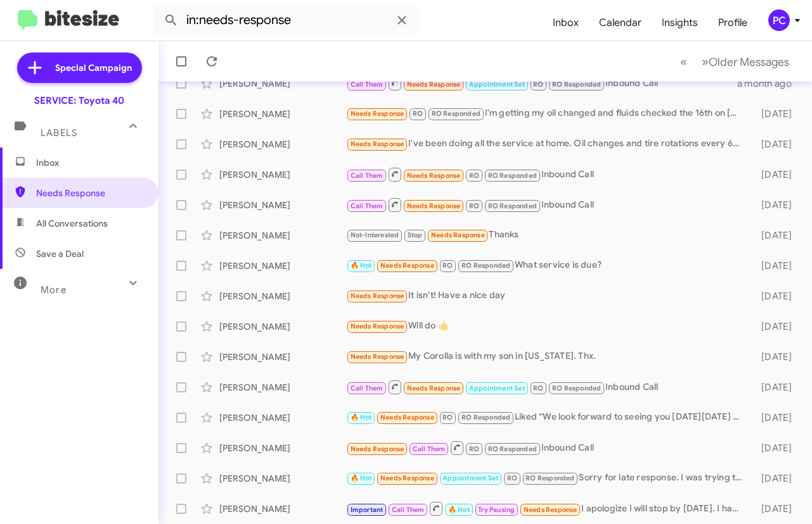  What do you see at coordinates (547, 326) in the screenshot?
I see `div: Will do 👍` at bounding box center [547, 326].